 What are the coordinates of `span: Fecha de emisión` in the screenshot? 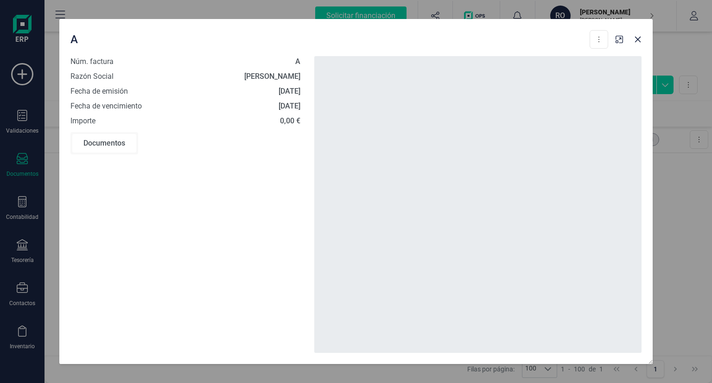 It's located at (99, 91).